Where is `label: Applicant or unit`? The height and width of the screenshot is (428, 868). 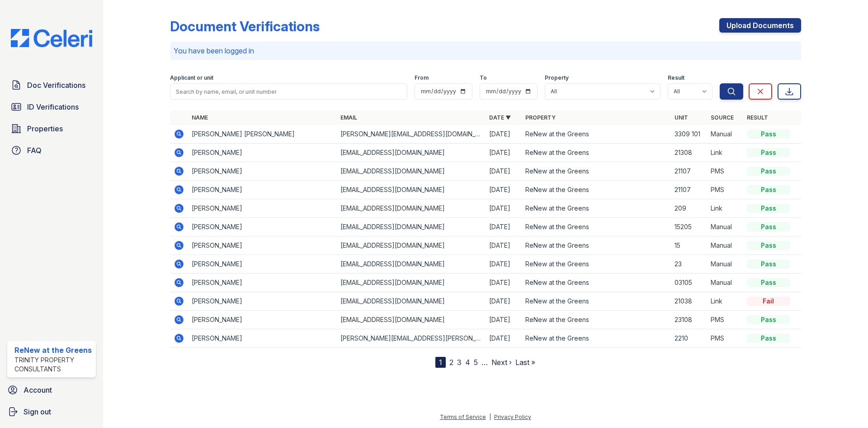 label: Applicant or unit is located at coordinates (192, 78).